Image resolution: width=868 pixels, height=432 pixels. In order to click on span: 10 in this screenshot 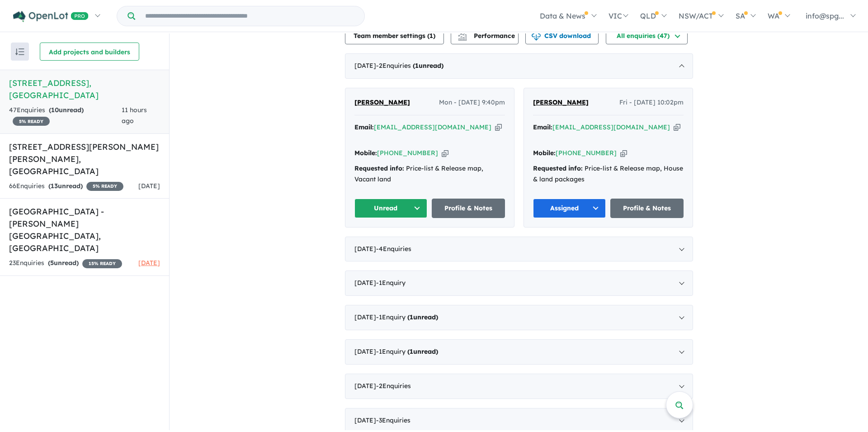, I will do `click(55, 110)`.